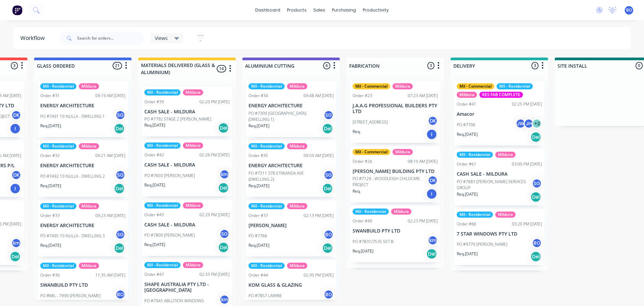 The height and width of the screenshot is (306, 644). Describe the element at coordinates (376, 10) in the screenshot. I see `div: productivity` at that location.